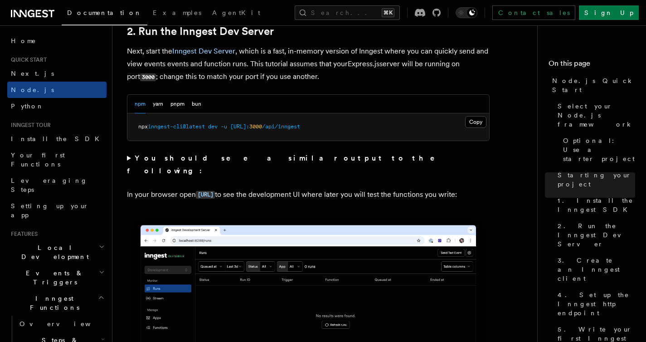 This screenshot has height=342, width=646. Describe the element at coordinates (236, 13) in the screenshot. I see `span: AgentKit` at that location.